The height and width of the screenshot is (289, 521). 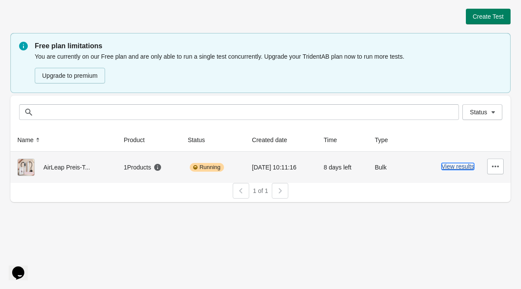 I want to click on button: Create Test, so click(x=488, y=16).